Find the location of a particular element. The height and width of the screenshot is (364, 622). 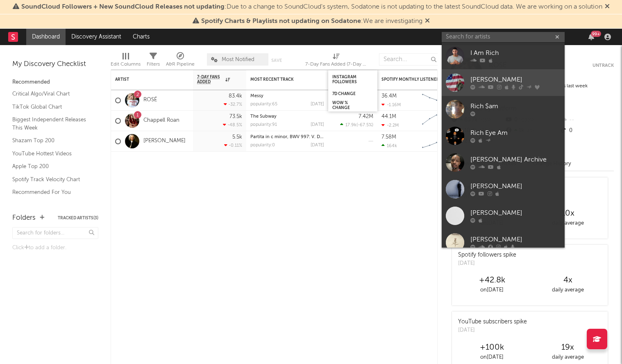

button: 99+ is located at coordinates (591, 37).